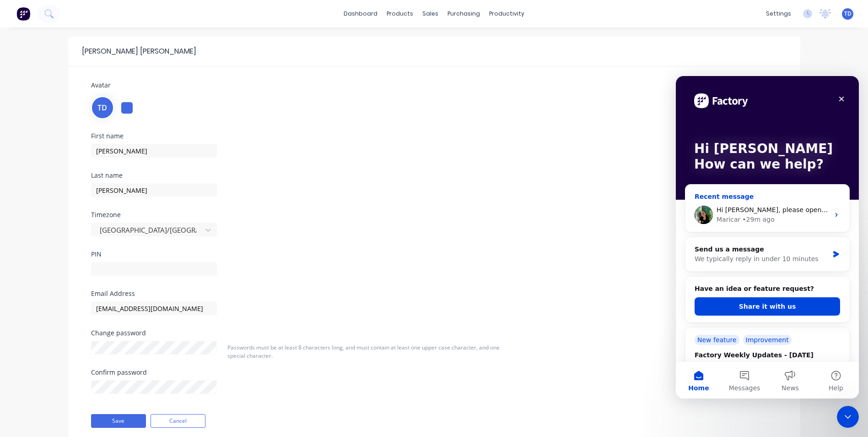  Describe the element at coordinates (83, 143) in the screenshot. I see `div: • 29m ago` at that location.